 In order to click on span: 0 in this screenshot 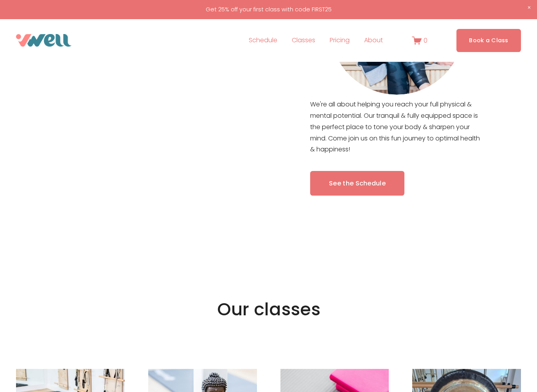, I will do `click(426, 40)`.